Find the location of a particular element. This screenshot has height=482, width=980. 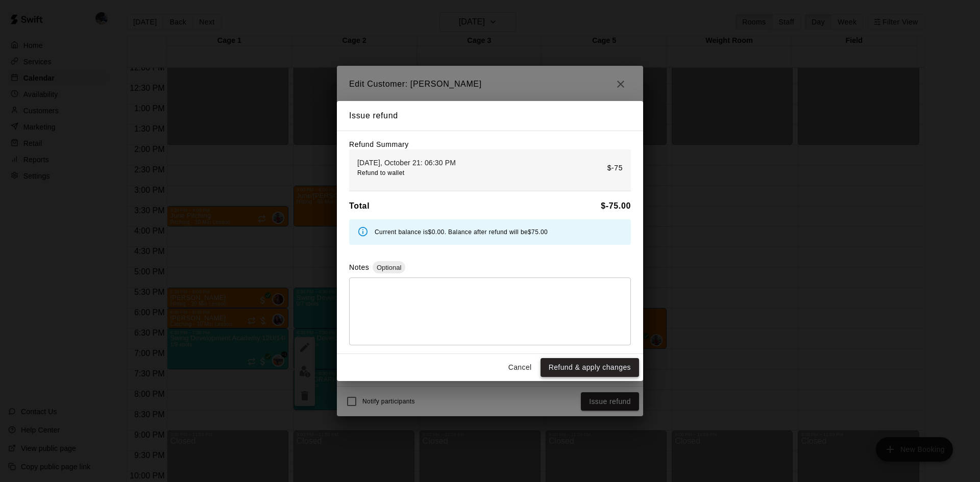

span: Current balance is $0.00 . Balance after refund will be $75.00 is located at coordinates (461, 232).